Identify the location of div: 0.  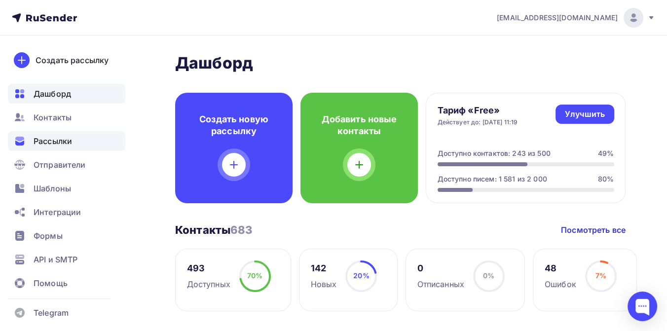
(440, 268).